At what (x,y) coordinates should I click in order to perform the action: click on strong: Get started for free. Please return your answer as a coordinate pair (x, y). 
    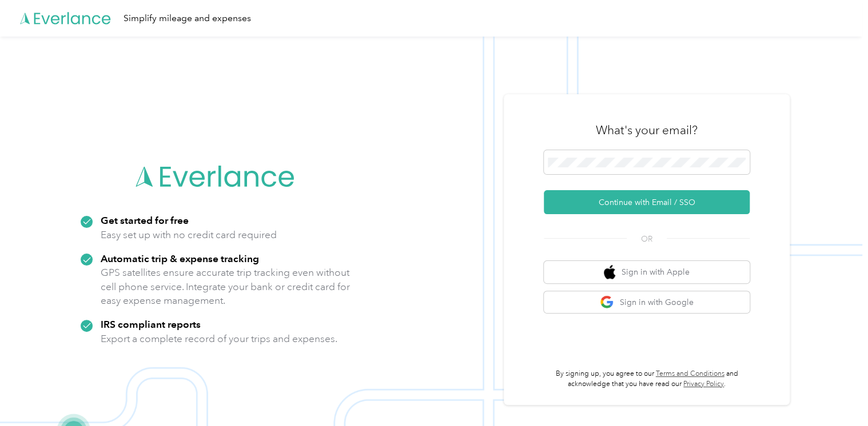
    Looking at the image, I should click on (145, 220).